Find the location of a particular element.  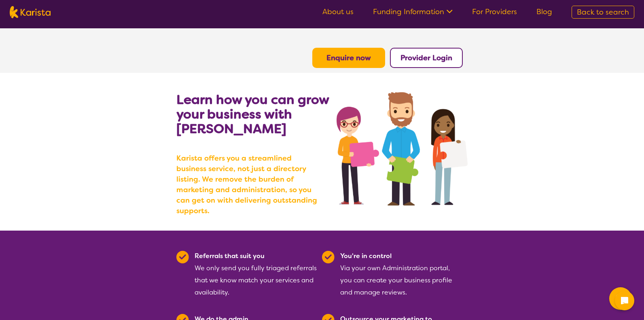

b: Referrals that suit you is located at coordinates (229, 256).